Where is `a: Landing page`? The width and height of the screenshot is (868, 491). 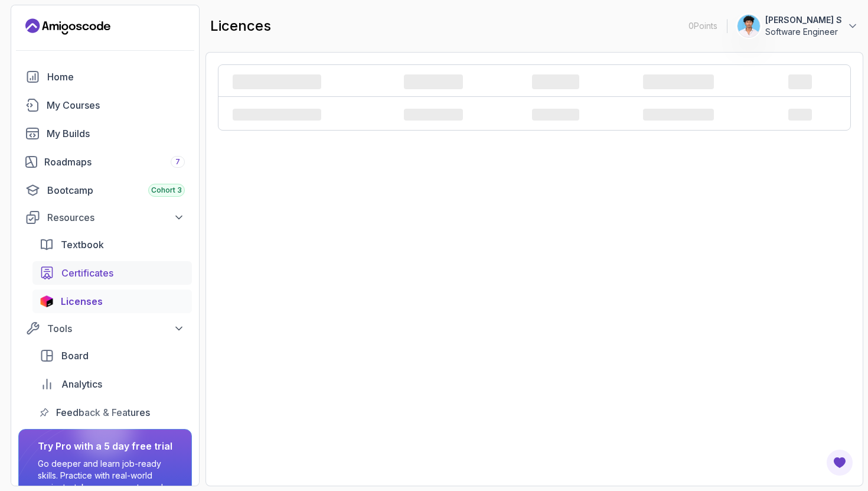
a: Landing page is located at coordinates (68, 27).